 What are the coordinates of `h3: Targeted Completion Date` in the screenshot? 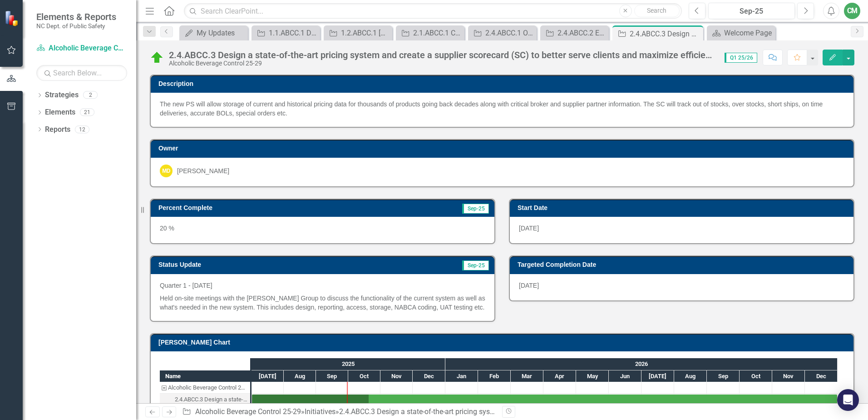 It's located at (683, 265).